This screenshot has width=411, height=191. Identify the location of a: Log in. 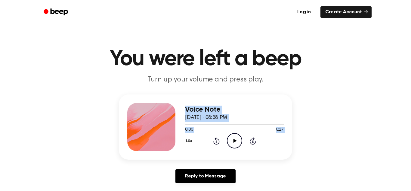
(304, 12).